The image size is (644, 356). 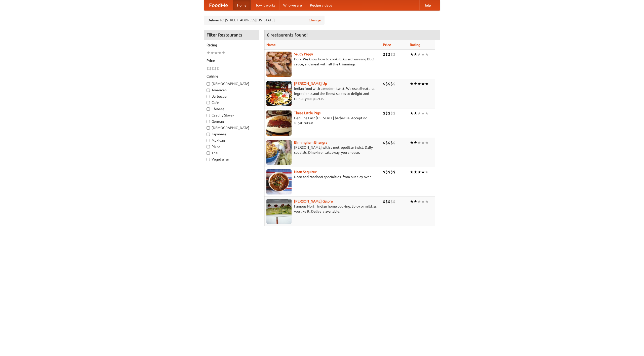 I want to click on a: Naan Sequitur, so click(x=305, y=172).